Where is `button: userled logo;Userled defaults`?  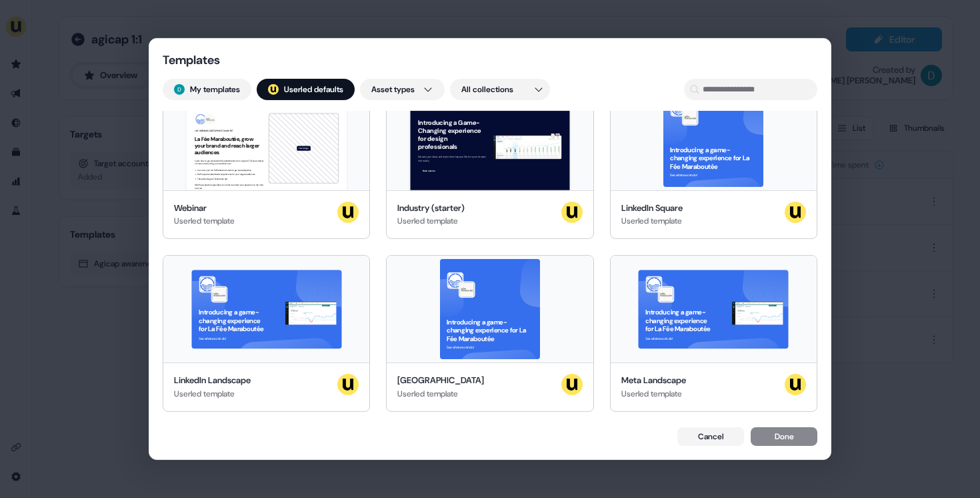 button: userled logo;Userled defaults is located at coordinates (305, 89).